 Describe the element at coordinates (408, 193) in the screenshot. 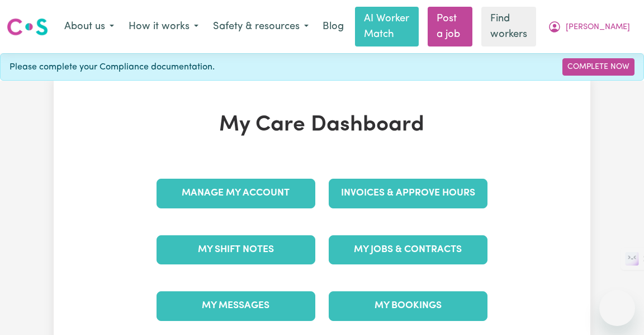

I see `a: Invoices & Approve Hours` at that location.